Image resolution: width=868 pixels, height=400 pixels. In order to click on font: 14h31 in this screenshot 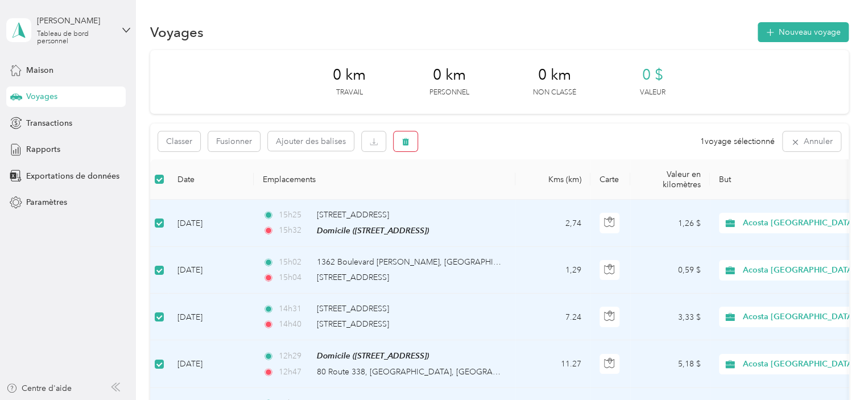, I will do `click(290, 308)`.